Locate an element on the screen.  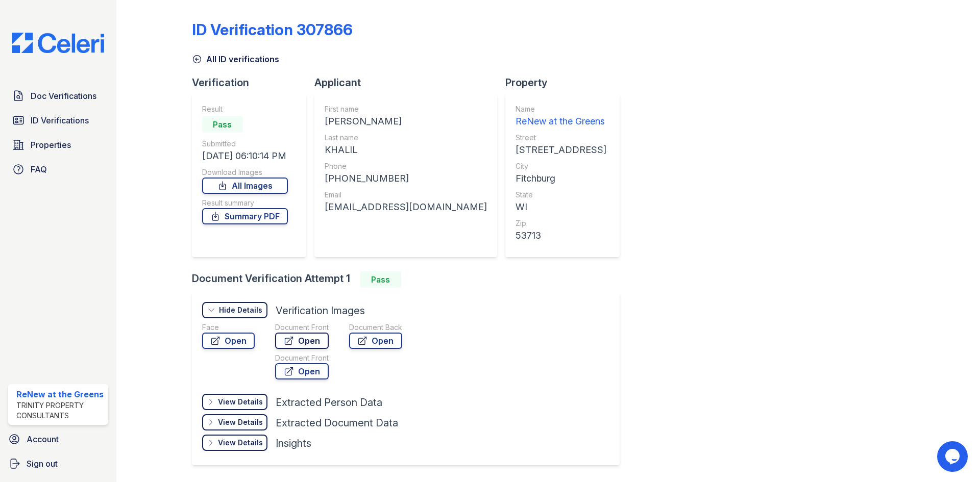
div: 53713 is located at coordinates (561, 236).